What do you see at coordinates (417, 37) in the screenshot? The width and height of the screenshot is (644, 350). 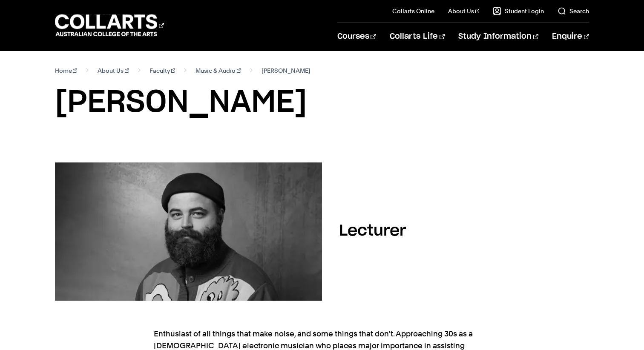 I see `a: Collarts Life` at bounding box center [417, 37].